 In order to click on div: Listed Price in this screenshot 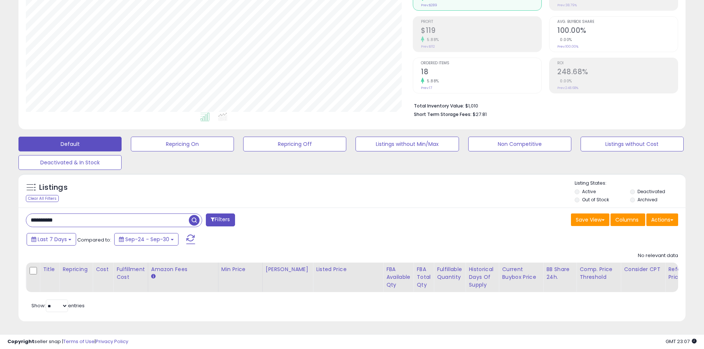, I will do `click(348, 269)`.